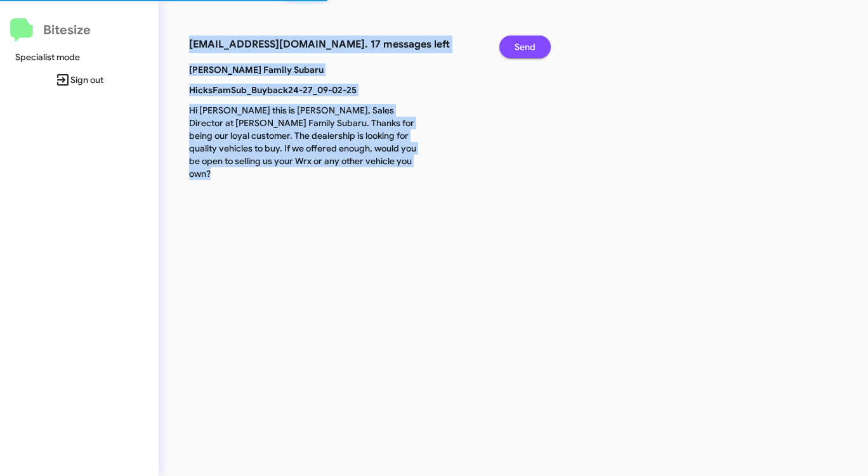 The height and width of the screenshot is (476, 868). I want to click on span: Send, so click(525, 47).